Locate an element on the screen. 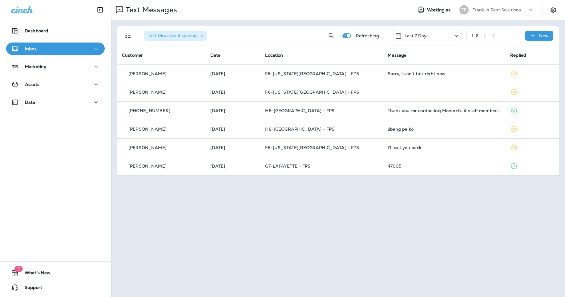 This screenshot has width=565, height=297. p: Sep 24, 2025 09:22 AM is located at coordinates (233, 92).